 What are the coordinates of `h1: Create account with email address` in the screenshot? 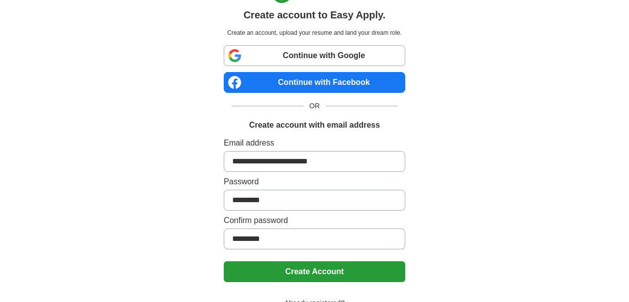 It's located at (314, 125).